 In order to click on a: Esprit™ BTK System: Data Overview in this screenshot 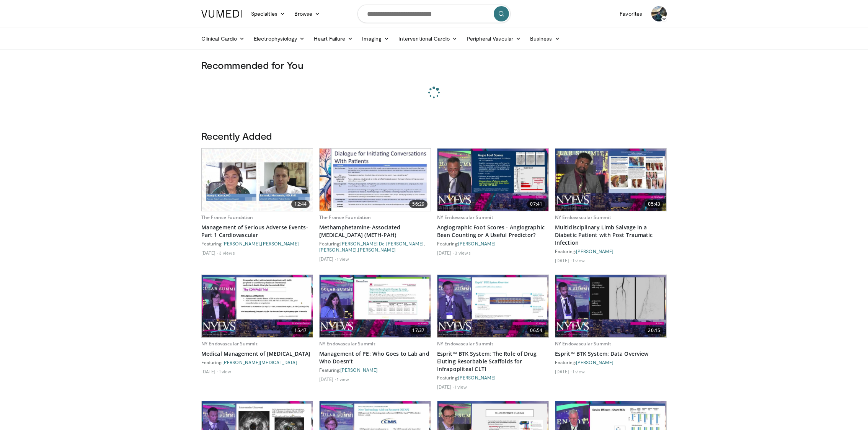, I will do `click(611, 354)`.